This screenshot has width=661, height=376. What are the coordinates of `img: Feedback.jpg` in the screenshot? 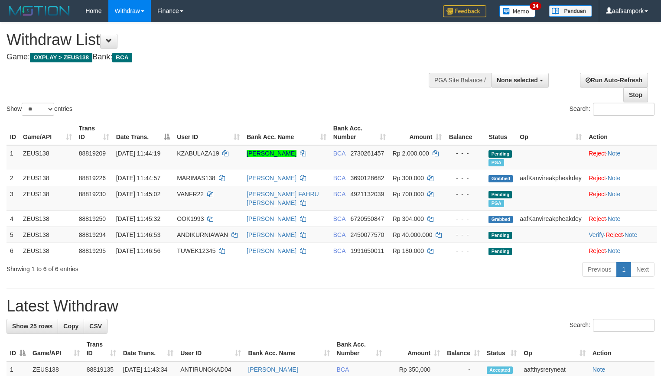 It's located at (465, 11).